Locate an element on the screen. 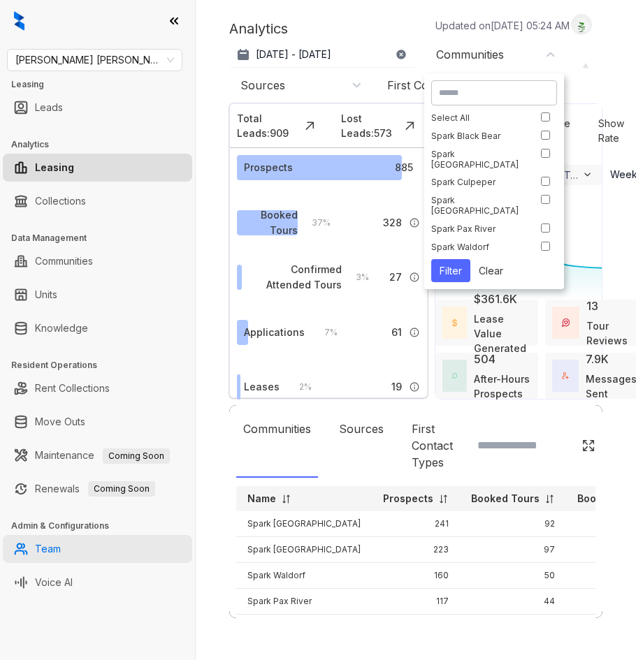 This screenshot has height=660, width=636. div: 13 is located at coordinates (592, 306).